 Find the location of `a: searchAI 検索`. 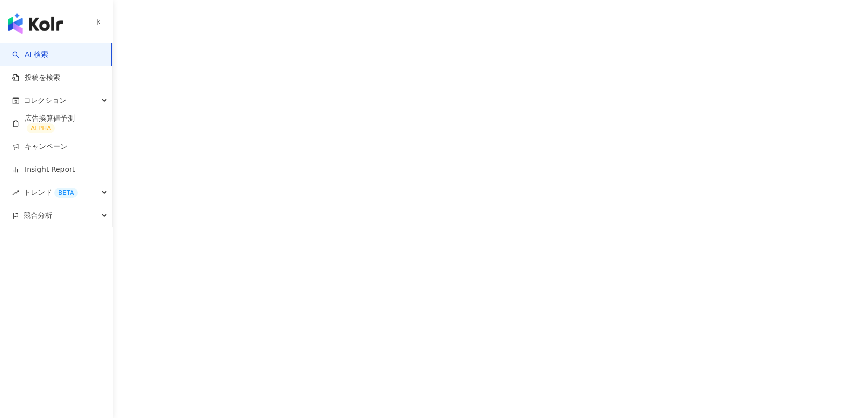

a: searchAI 検索 is located at coordinates (30, 55).